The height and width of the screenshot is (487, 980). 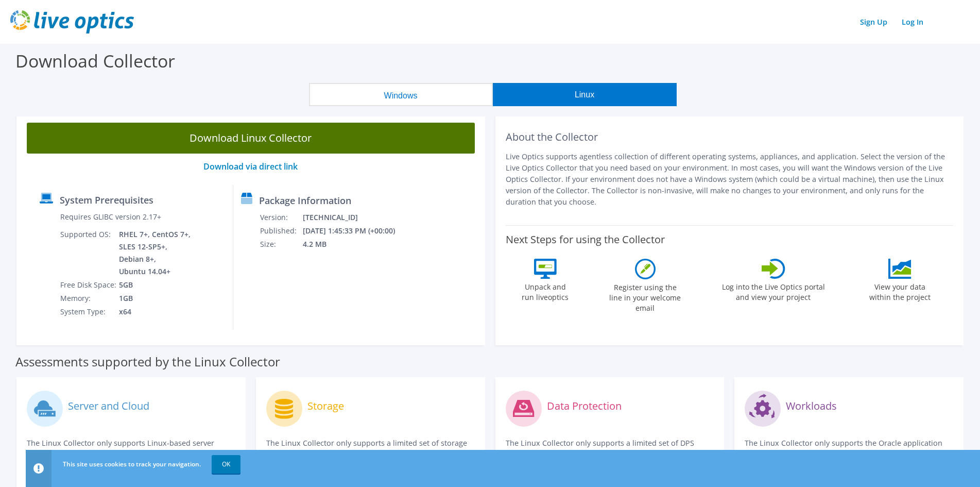 I want to click on td: x64, so click(x=155, y=311).